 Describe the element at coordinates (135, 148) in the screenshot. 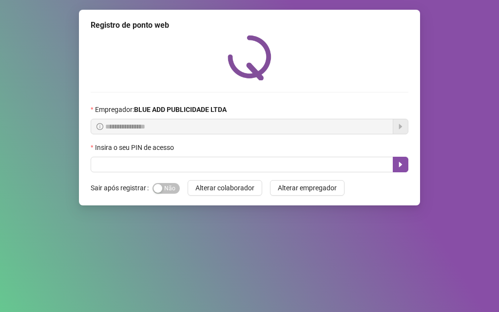

I see `label: Insira o seu PIN de acesso` at that location.